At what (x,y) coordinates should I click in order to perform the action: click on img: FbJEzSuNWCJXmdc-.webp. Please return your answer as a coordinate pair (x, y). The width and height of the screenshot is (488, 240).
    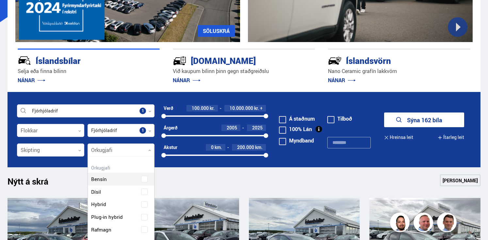
    Looking at the image, I should click on (447, 224).